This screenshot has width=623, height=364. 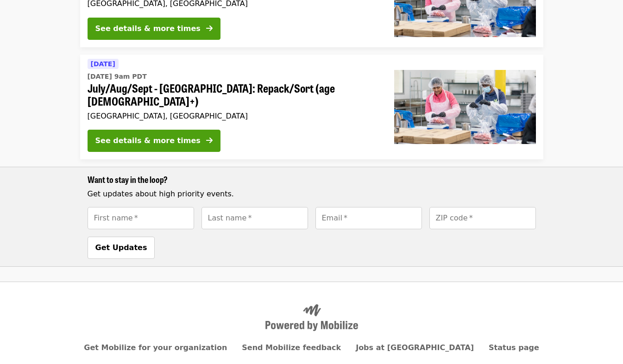 What do you see at coordinates (291, 347) in the screenshot?
I see `span: Send Mobilize feedback` at bounding box center [291, 347].